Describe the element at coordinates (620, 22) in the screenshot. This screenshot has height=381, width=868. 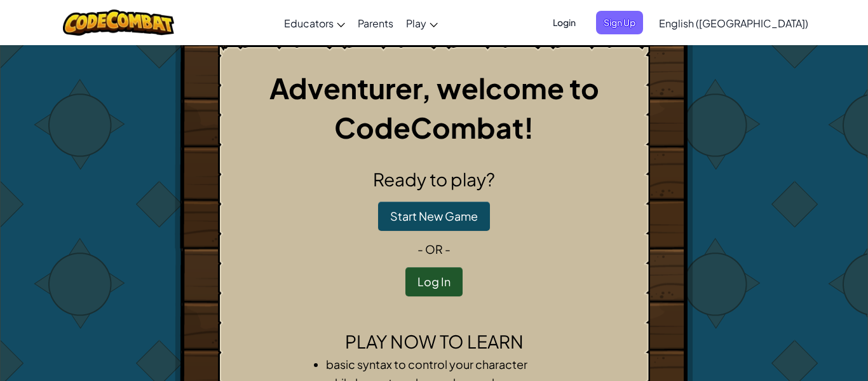
I see `span: Sign Up` at that location.